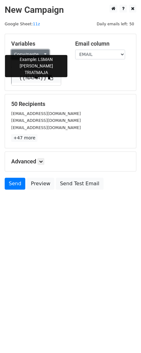  What do you see at coordinates (71, 10) in the screenshot?
I see `h2: New Campaign` at bounding box center [71, 10].